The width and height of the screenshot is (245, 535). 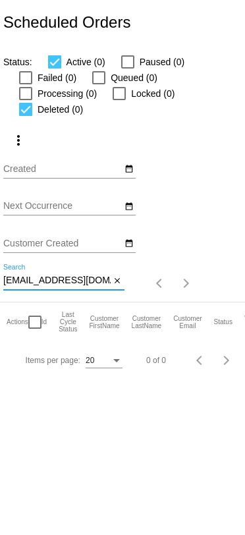 I want to click on mat-icon: more_vert, so click(x=18, y=140).